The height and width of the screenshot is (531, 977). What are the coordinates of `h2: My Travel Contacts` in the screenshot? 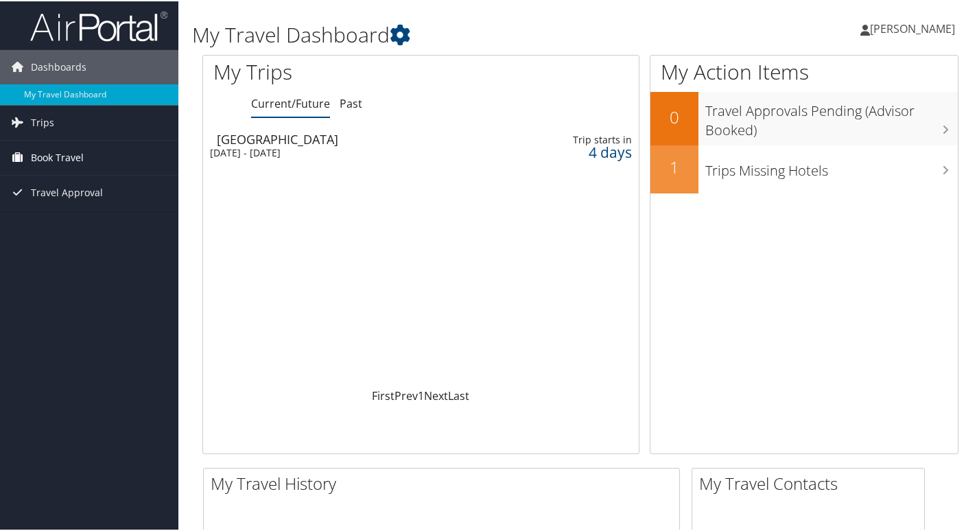 It's located at (811, 482).